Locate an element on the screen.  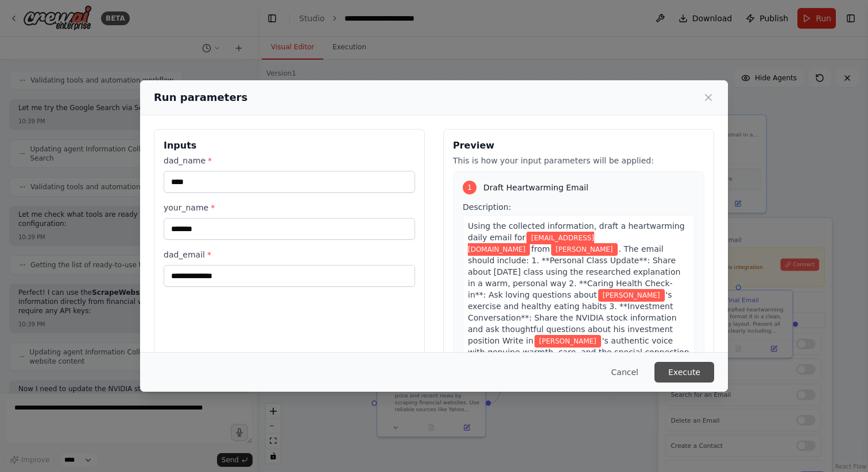
button: Execute is located at coordinates (684, 372).